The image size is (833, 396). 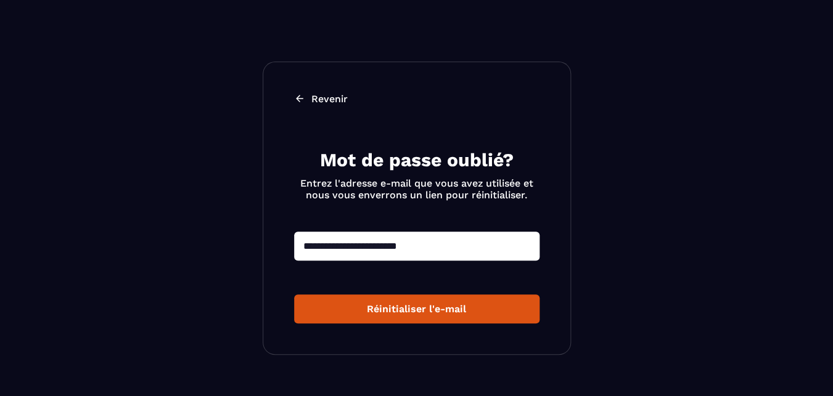 What do you see at coordinates (417, 309) in the screenshot?
I see `button: Réinitialiser l'e-mail` at bounding box center [417, 309].